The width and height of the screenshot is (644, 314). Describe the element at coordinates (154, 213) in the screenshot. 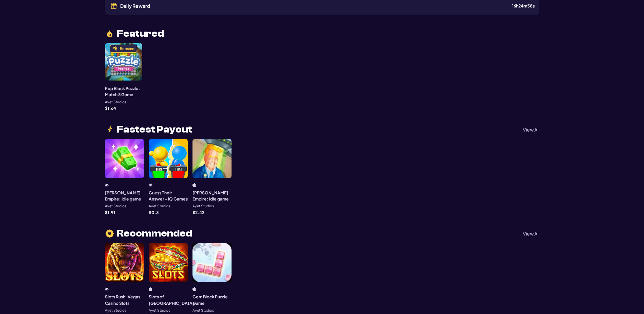

I see `p: $ 0.3` at that location.